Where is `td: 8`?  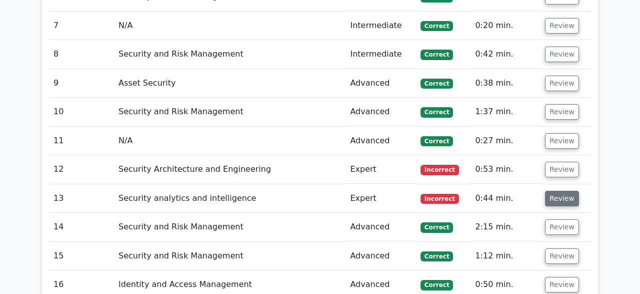
td: 8 is located at coordinates (82, 54).